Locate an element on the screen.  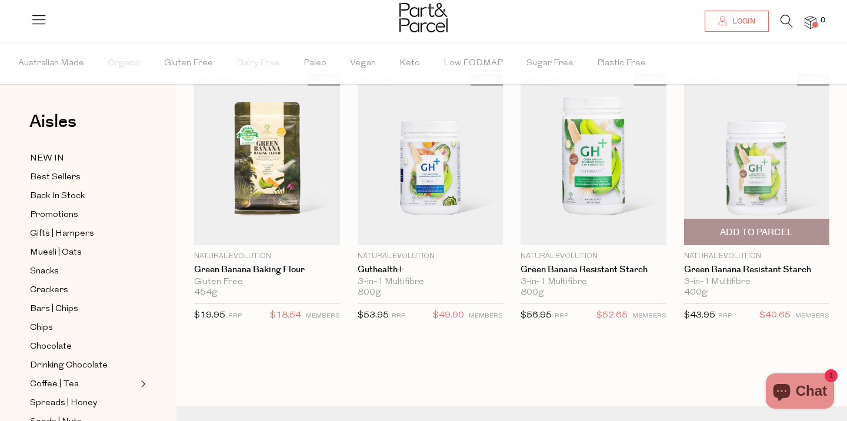
span: Sugar Free is located at coordinates (550, 64).